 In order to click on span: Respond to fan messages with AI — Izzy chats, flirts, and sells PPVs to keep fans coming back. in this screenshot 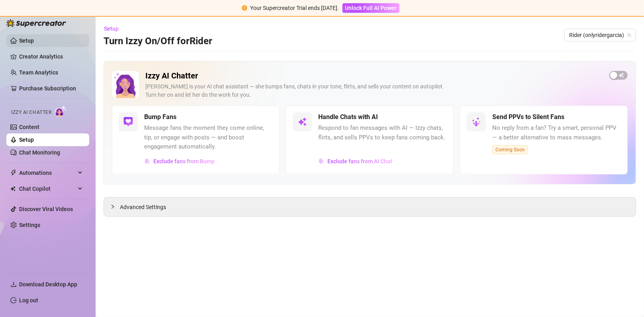, I will do `click(382, 133)`.